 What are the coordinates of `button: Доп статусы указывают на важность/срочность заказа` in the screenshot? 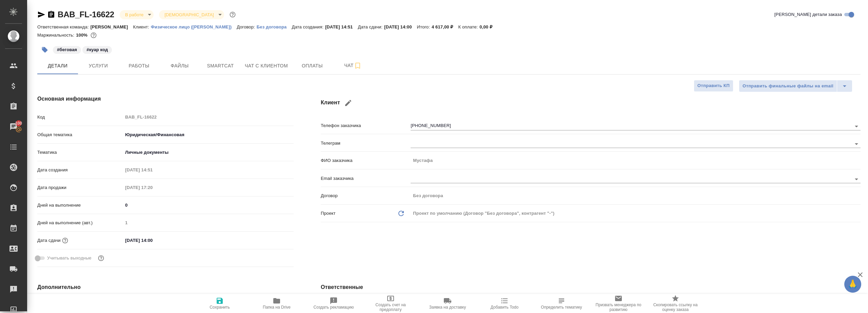 It's located at (232, 14).